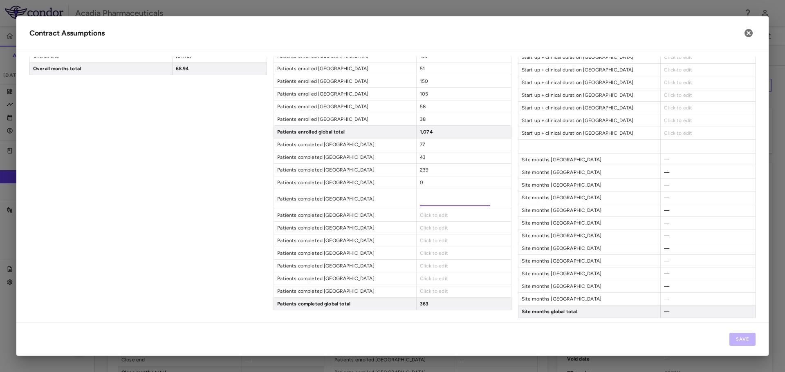  What do you see at coordinates (345, 132) in the screenshot?
I see `span: Patients enrolled global total` at bounding box center [345, 132].